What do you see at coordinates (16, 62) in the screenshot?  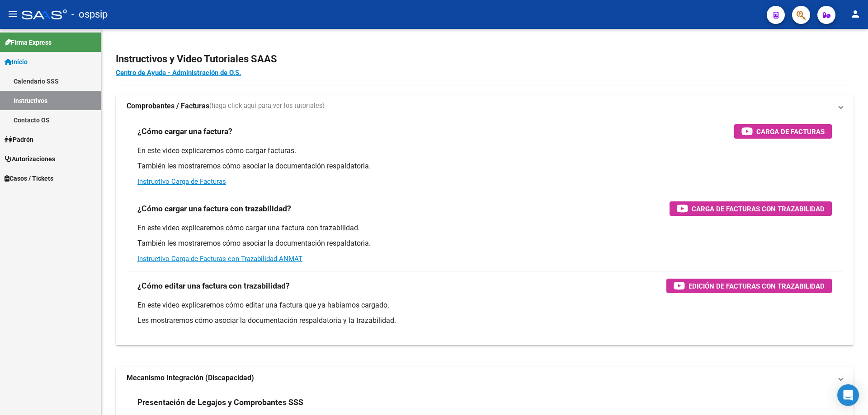 I see `span: Inicio` at bounding box center [16, 62].